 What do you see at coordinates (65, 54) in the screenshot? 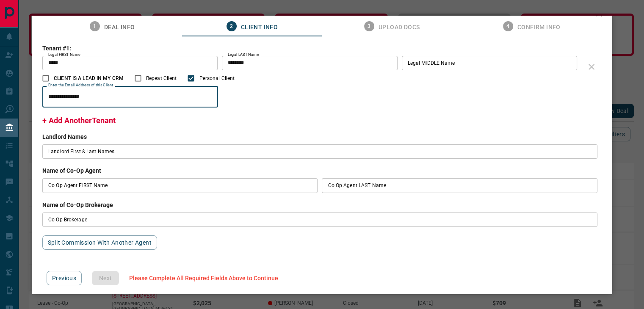
I see `label: Legal FIRST Name` at bounding box center [65, 54].